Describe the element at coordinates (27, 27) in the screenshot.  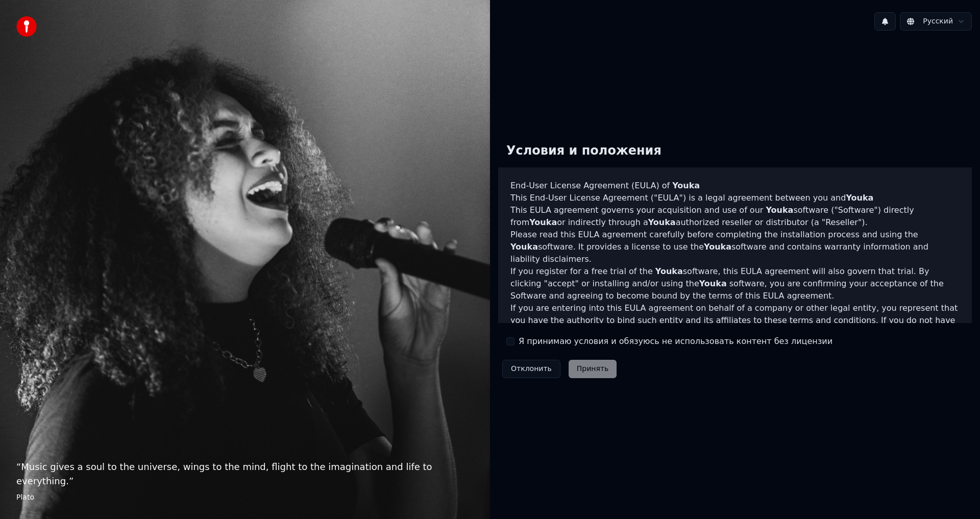
I see `img: youka` at that location.